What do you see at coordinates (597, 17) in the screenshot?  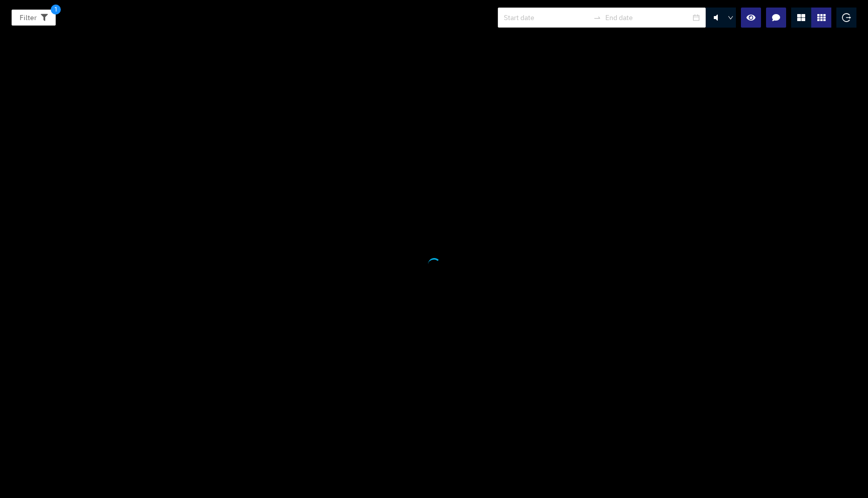 I see `span: swap-right` at bounding box center [597, 17].